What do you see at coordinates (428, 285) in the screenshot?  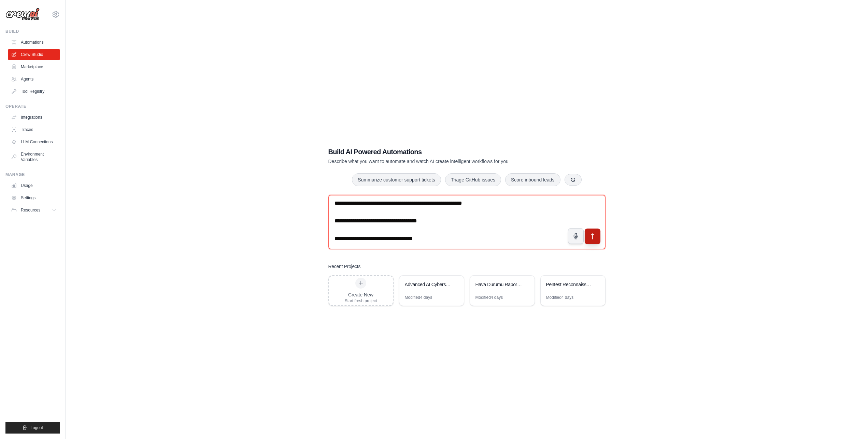 I see `div: Advanced AI Cybersecurity Assessment Automation` at bounding box center [428, 285].